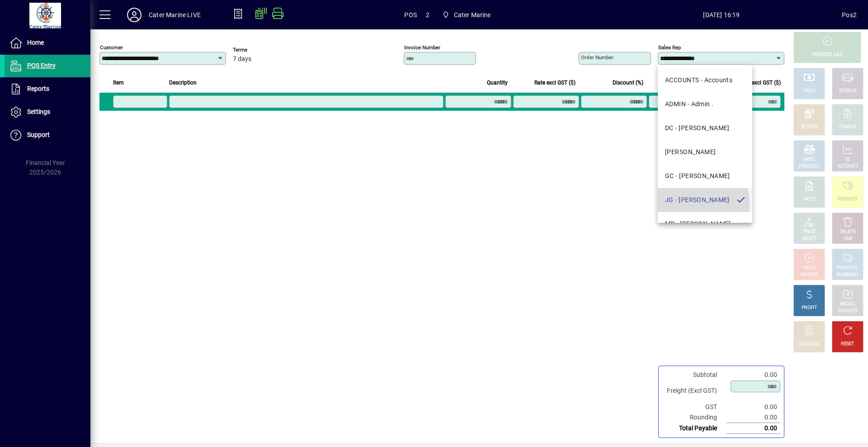 This screenshot has height=447, width=868. What do you see at coordinates (694, 375) in the screenshot?
I see `td: Subtotal` at bounding box center [694, 375].